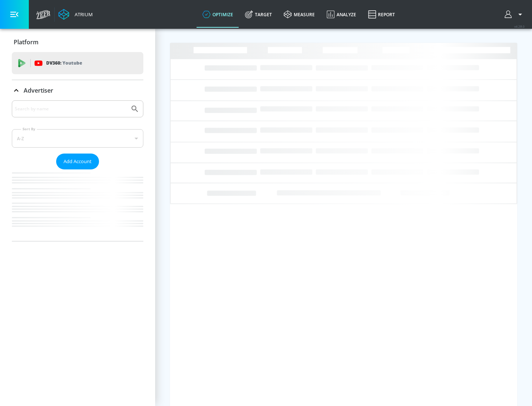 The width and height of the screenshot is (532, 406). I want to click on label: Sort By, so click(29, 129).